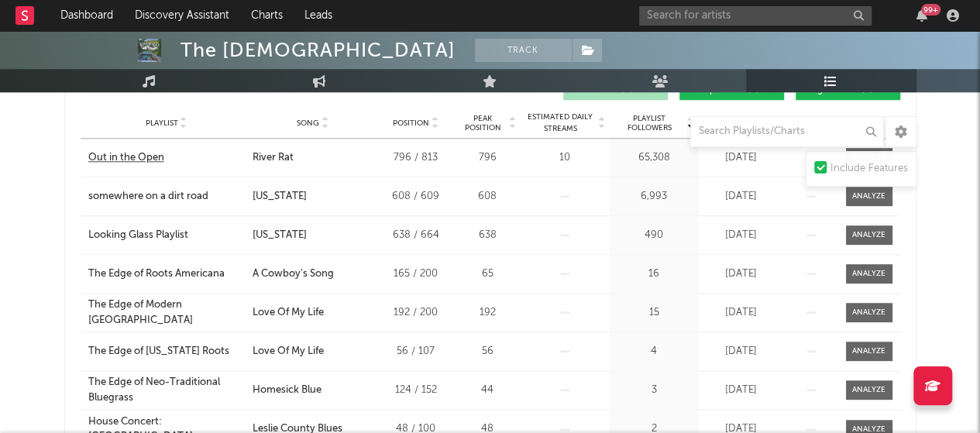 The width and height of the screenshot is (980, 433). I want to click on button: 99+, so click(922, 15).